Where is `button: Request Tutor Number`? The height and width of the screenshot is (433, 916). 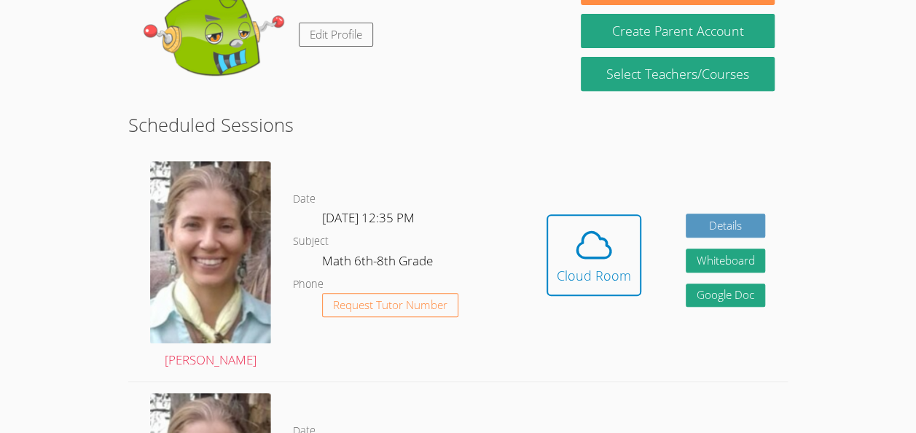
button: Request Tutor Number is located at coordinates (390, 305).